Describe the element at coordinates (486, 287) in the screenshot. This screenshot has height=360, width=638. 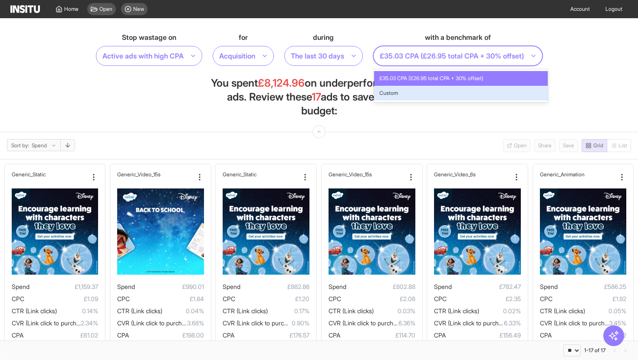
I see `span: £782.47` at that location.